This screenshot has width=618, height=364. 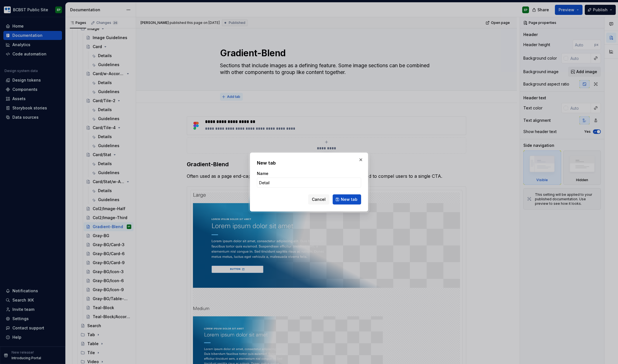 I want to click on button: Cancel, so click(x=318, y=199).